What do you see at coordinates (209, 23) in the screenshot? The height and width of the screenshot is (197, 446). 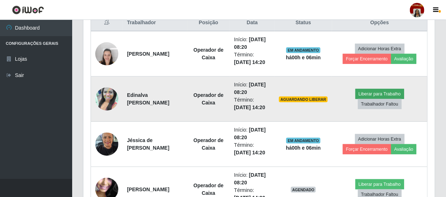 I see `th: Posição` at bounding box center [209, 23].